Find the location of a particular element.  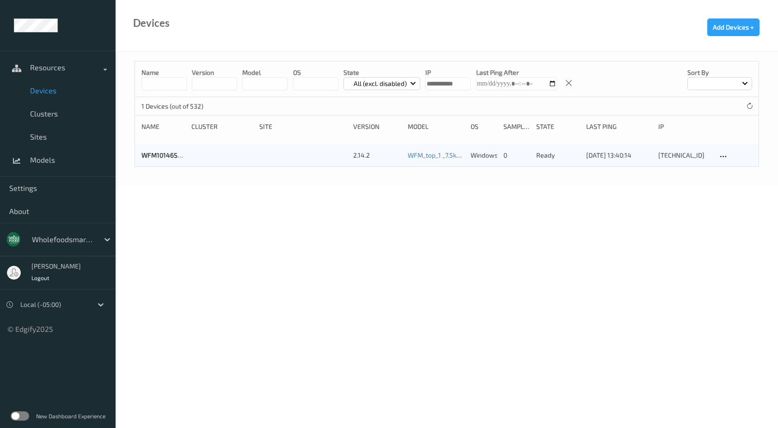

p: version is located at coordinates (215, 73).